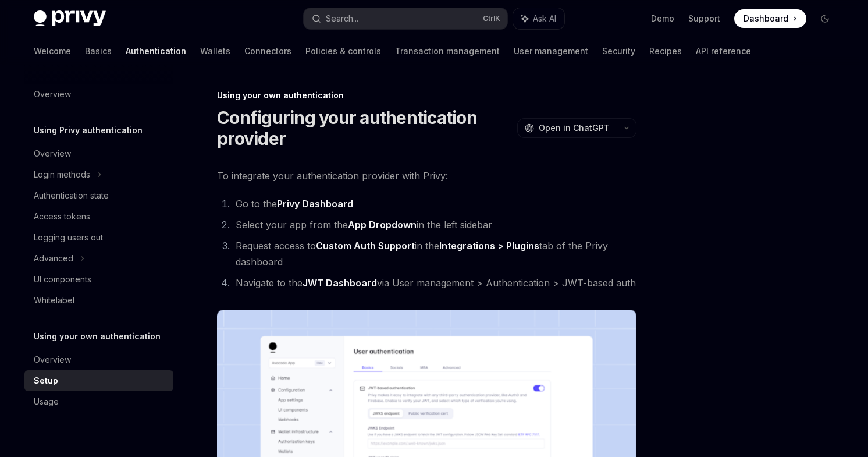 The height and width of the screenshot is (457, 868). What do you see at coordinates (62, 279) in the screenshot?
I see `div: UI components` at bounding box center [62, 279].